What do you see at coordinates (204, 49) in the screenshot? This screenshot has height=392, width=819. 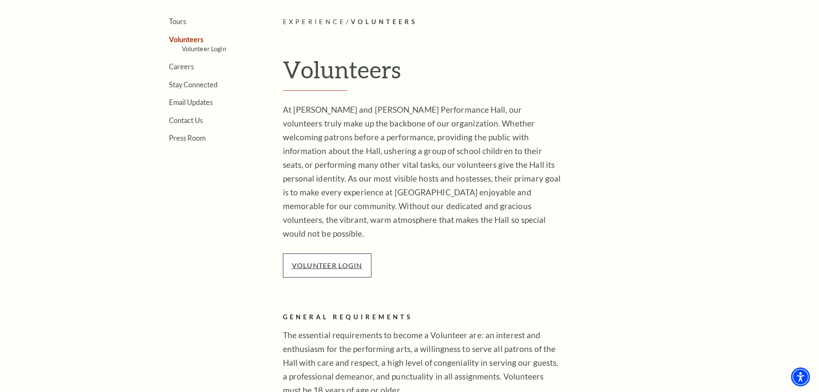 I see `a: Volunteer Login` at bounding box center [204, 49].